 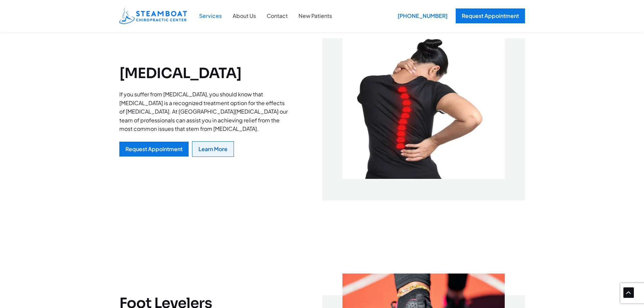 What do you see at coordinates (244, 16) in the screenshot?
I see `a: About Us` at bounding box center [244, 16].